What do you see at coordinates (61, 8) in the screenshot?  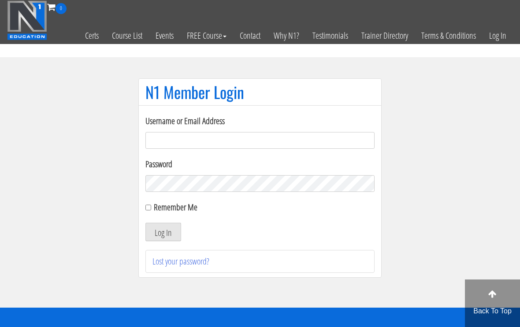 I see `span: 0` at bounding box center [61, 8].